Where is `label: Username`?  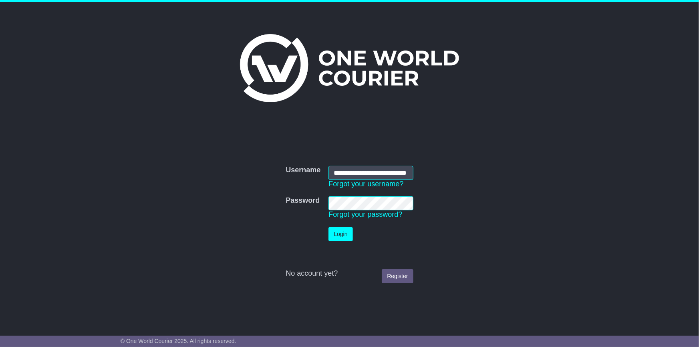
label: Username is located at coordinates (303, 170).